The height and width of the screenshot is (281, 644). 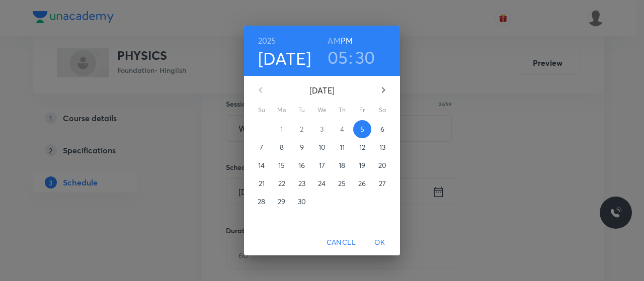 I want to click on button: 22, so click(x=282, y=183).